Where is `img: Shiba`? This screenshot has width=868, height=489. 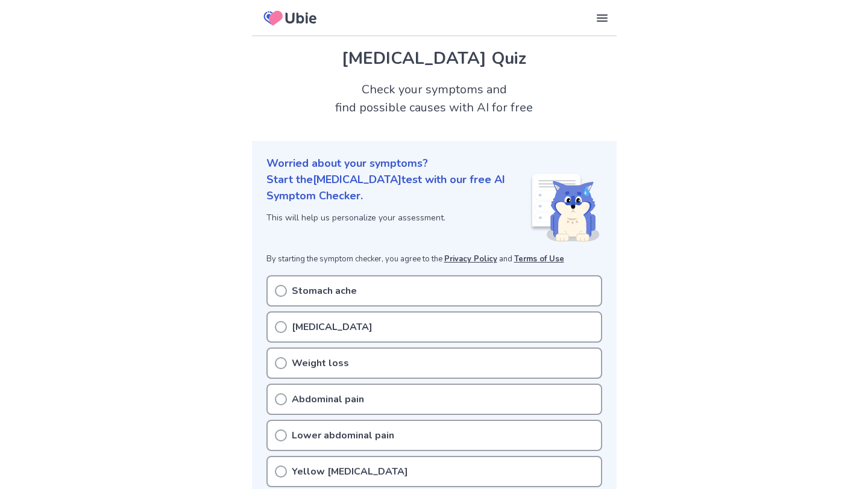
img: Shiba is located at coordinates (565, 208).